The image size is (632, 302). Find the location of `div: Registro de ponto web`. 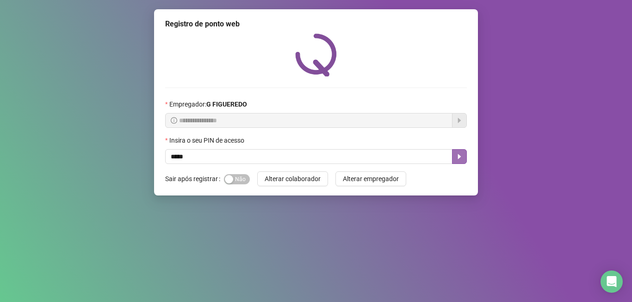

div: Registro de ponto web is located at coordinates (316, 24).